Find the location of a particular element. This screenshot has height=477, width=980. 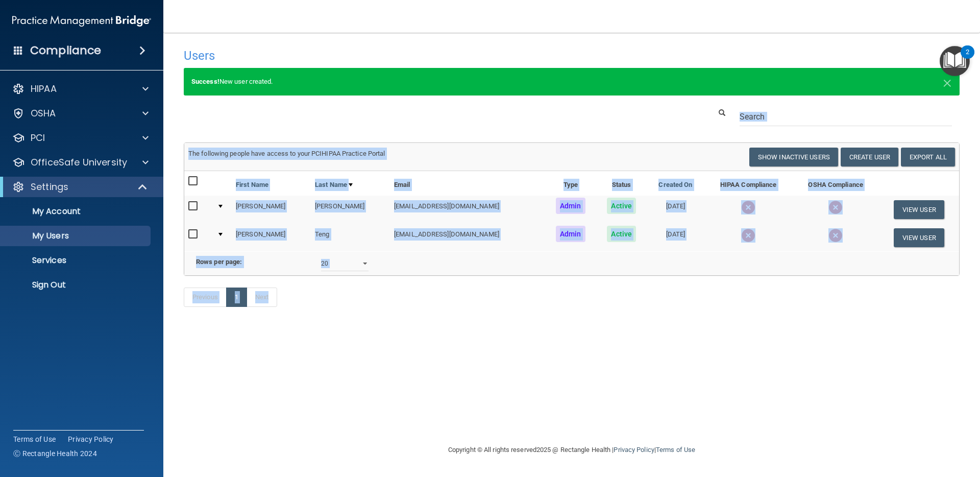

input: Search is located at coordinates (846, 117).